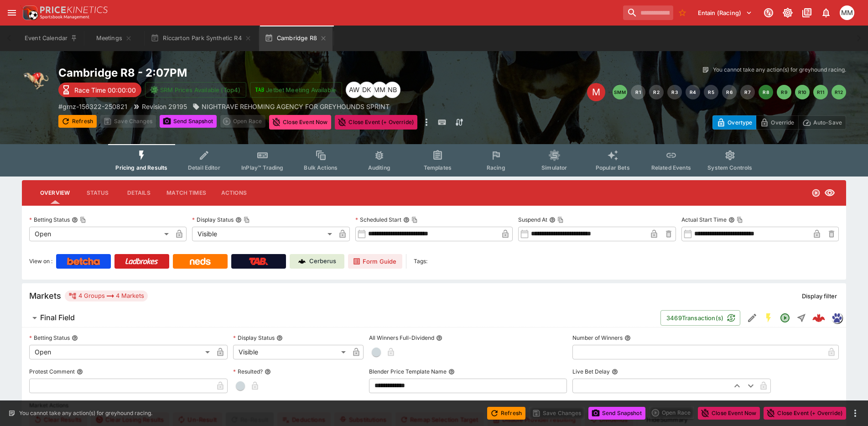  Describe the element at coordinates (200, 261) in the screenshot. I see `img: Neds` at that location.